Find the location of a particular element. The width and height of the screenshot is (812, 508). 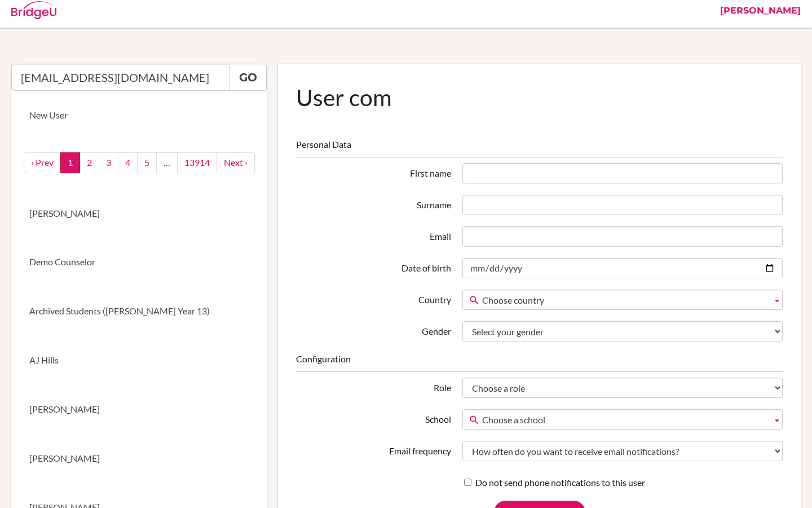

a: ‹ Prev is located at coordinates (42, 163).